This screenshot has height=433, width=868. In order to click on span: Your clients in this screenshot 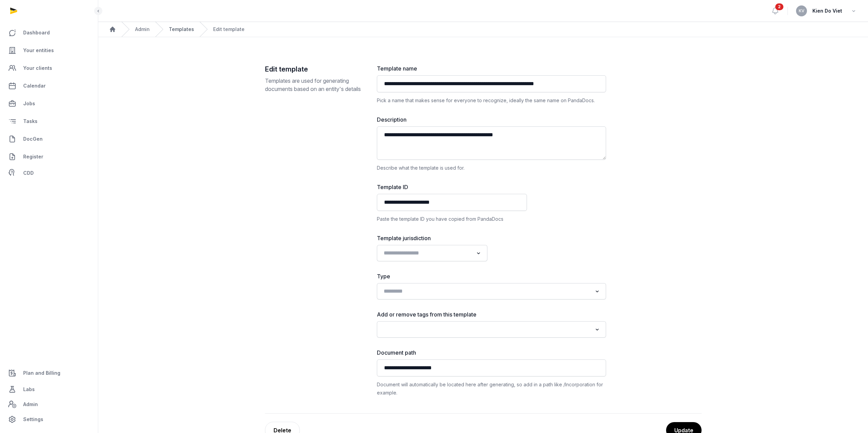, I will do `click(37, 68)`.